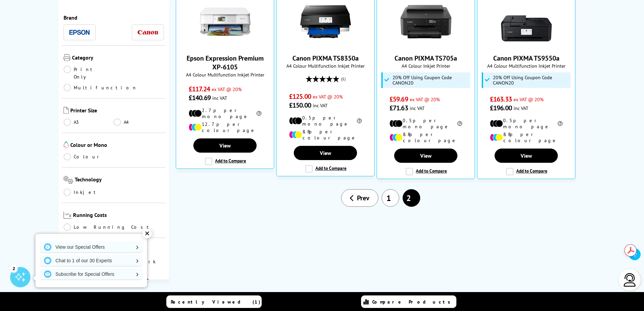 This screenshot has width=644, height=311. Describe the element at coordinates (14, 268) in the screenshot. I see `div: 2` at that location.